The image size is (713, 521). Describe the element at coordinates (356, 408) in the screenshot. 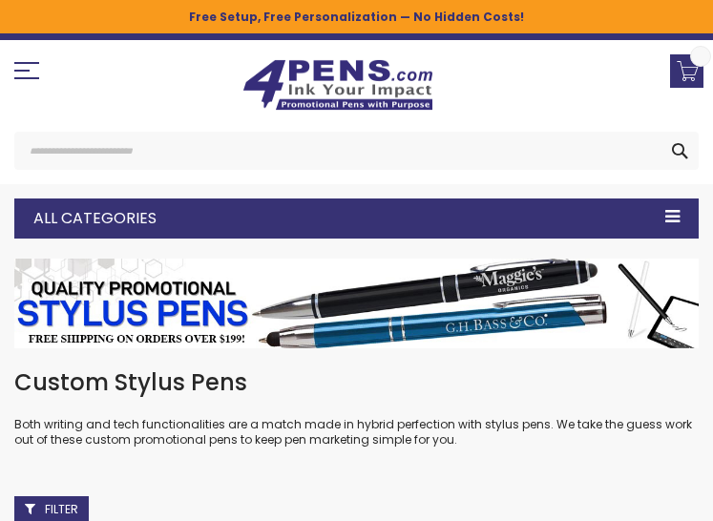

I see `div: Both writing and tech functionalities are a match made in hybrid perfection with stylus pens. We ...` at that location.